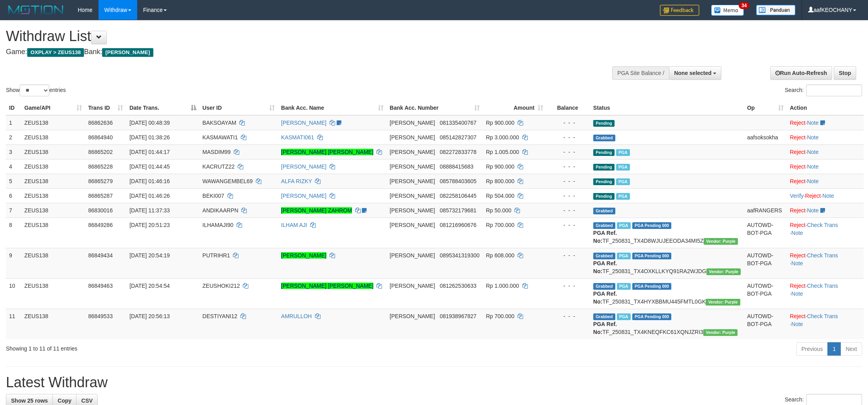 The height and width of the screenshot is (405, 868). What do you see at coordinates (457, 285) in the screenshot?
I see `span: Copy 081262530633 to clipboard` at bounding box center [457, 285].